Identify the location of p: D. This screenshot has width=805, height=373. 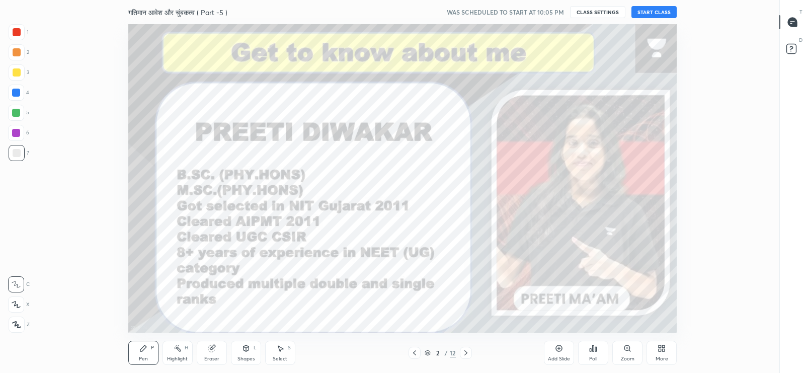
(800, 40).